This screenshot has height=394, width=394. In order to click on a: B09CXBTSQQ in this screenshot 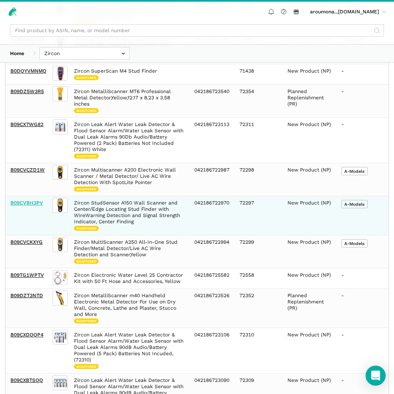, I will do `click(27, 380)`.